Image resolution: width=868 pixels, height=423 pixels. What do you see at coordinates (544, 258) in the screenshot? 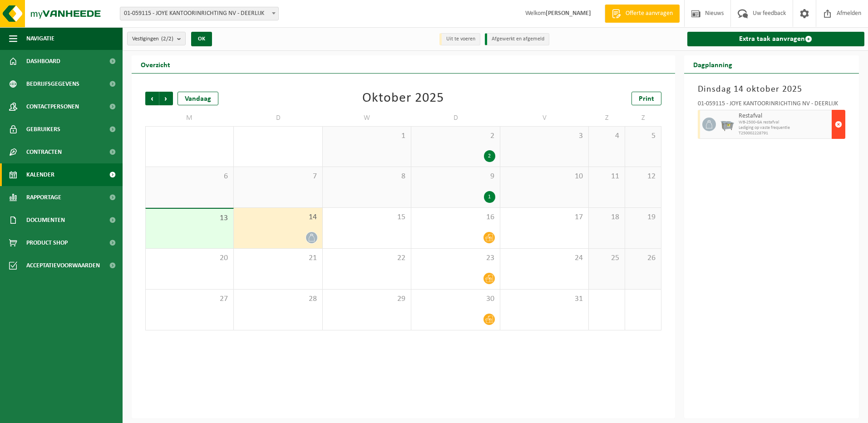
I see `span: 24` at bounding box center [544, 258].